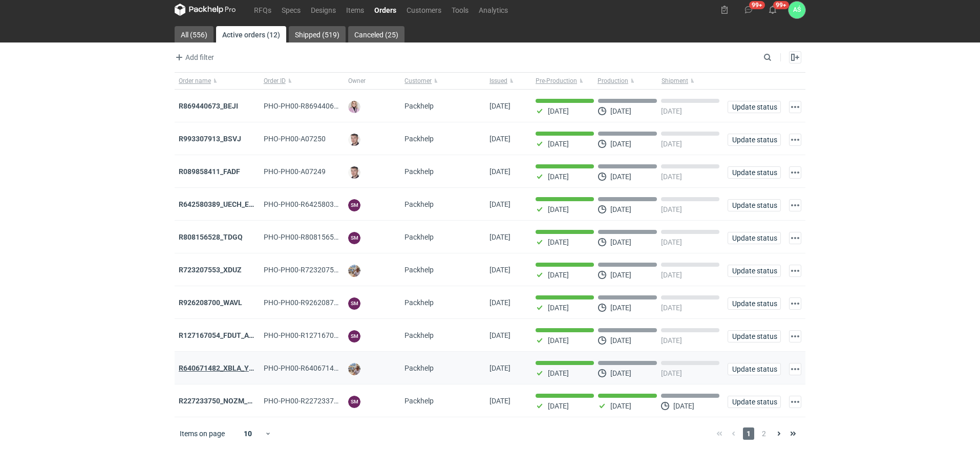 This screenshot has width=980, height=450. What do you see at coordinates (294, 171) in the screenshot?
I see `span: PHO-PH00-A07249` at bounding box center [294, 171].